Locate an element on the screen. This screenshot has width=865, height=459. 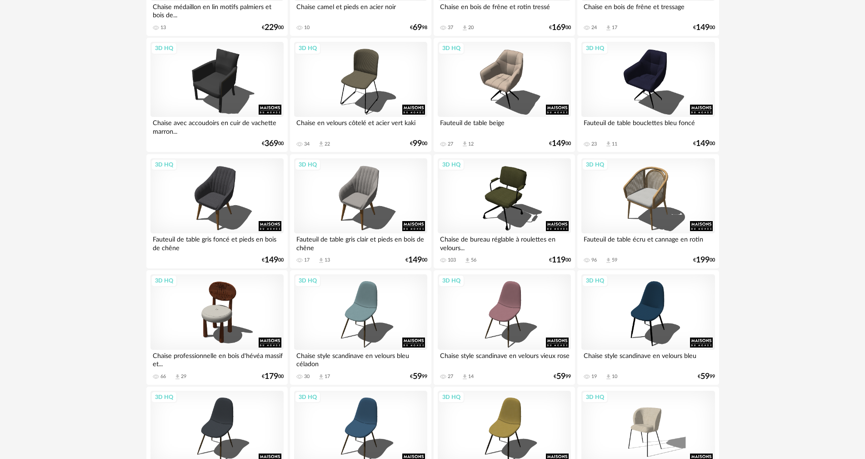
span: 369 is located at coordinates (271, 144).